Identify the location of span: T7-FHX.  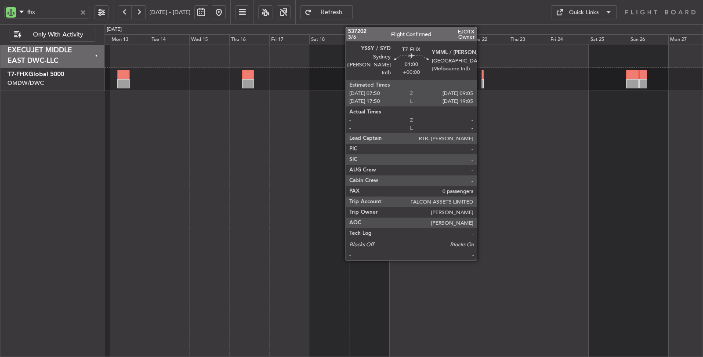
(18, 74).